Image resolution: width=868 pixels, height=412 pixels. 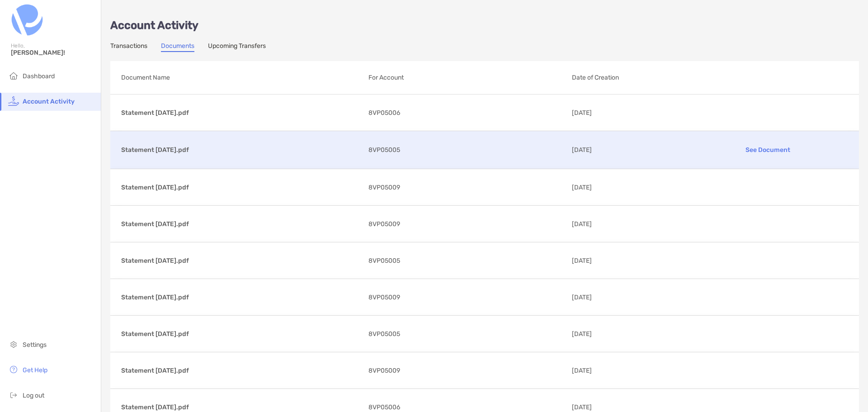 What do you see at coordinates (14, 369) in the screenshot?
I see `img: get-help icon` at bounding box center [14, 369].